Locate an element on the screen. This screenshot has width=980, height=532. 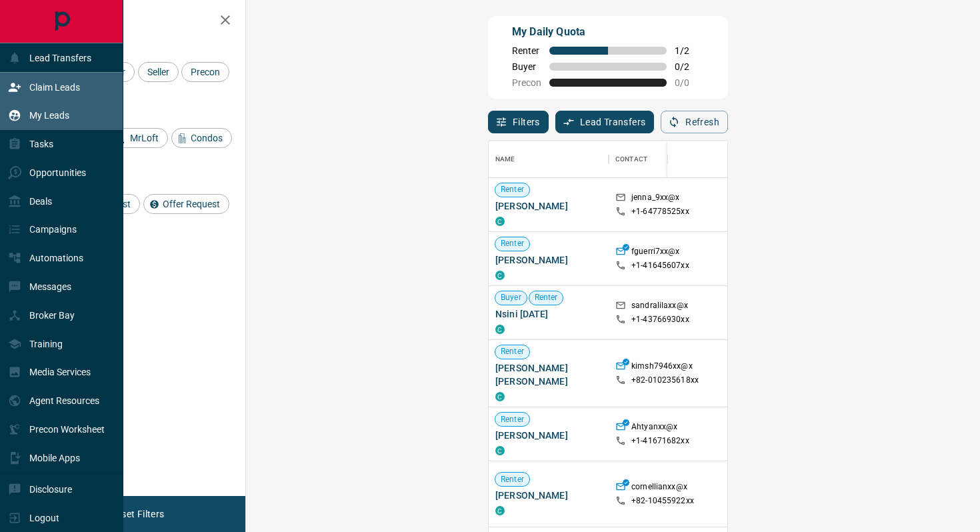
span: Seller is located at coordinates (158, 72).